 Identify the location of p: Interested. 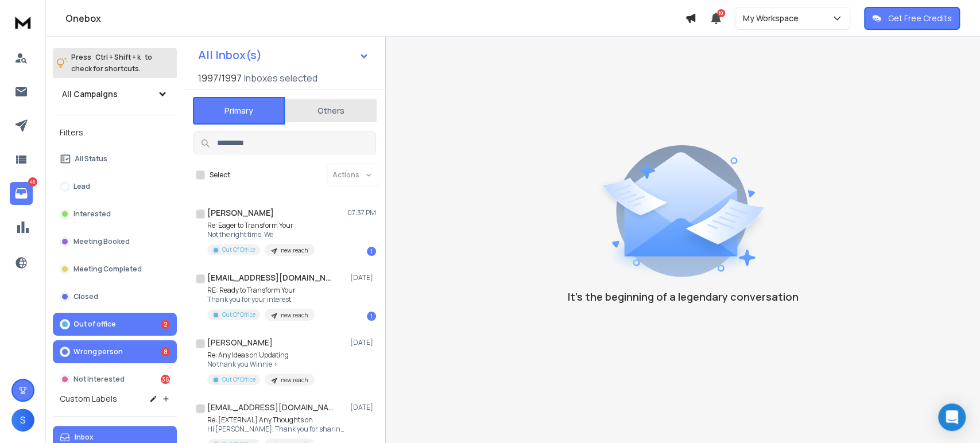
(92, 214).